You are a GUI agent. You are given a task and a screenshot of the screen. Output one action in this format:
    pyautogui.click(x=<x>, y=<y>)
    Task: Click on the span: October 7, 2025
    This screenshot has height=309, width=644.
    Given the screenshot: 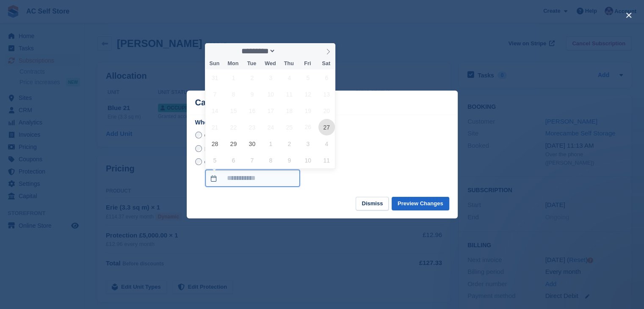 What is the action you would take?
    pyautogui.click(x=251, y=160)
    